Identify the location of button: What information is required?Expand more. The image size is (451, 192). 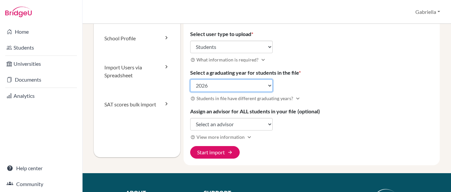
(228, 59).